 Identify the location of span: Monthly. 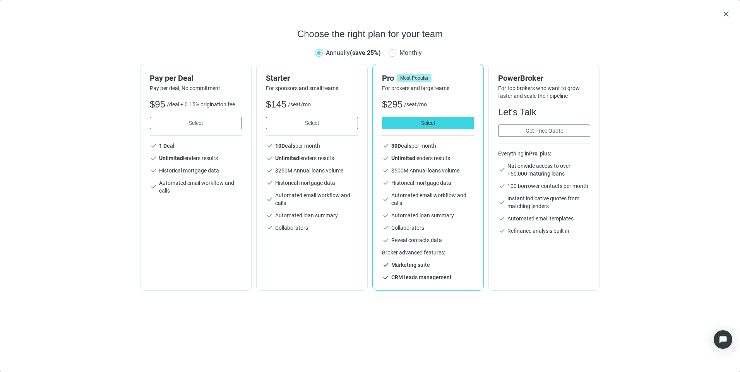
(410, 53).